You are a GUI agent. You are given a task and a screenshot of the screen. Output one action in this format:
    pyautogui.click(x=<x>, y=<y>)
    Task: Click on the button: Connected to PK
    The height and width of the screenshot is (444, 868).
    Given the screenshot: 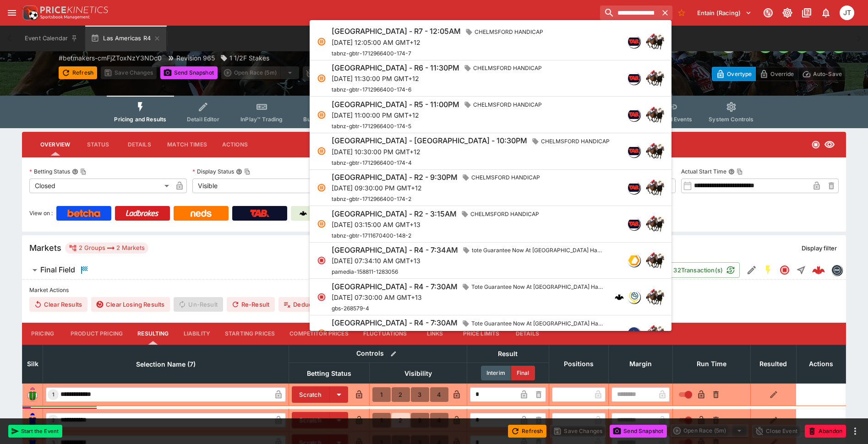 What is the action you would take?
    pyautogui.click(x=768, y=13)
    